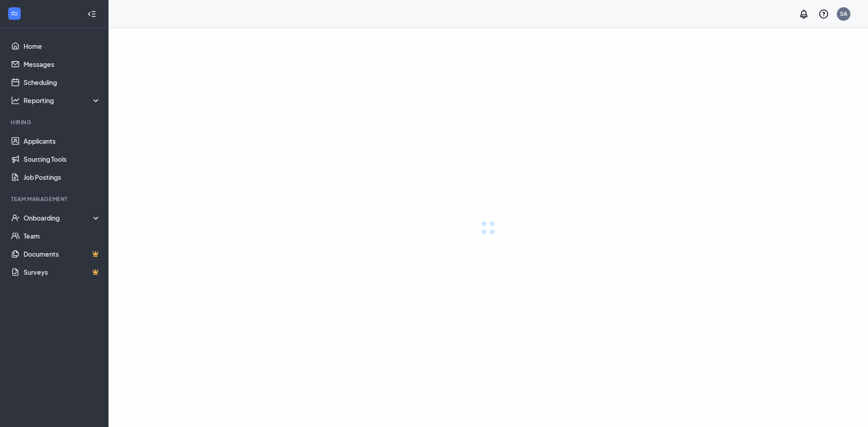  What do you see at coordinates (14, 13) in the screenshot?
I see `svg: WorkstreamLogo` at bounding box center [14, 13].